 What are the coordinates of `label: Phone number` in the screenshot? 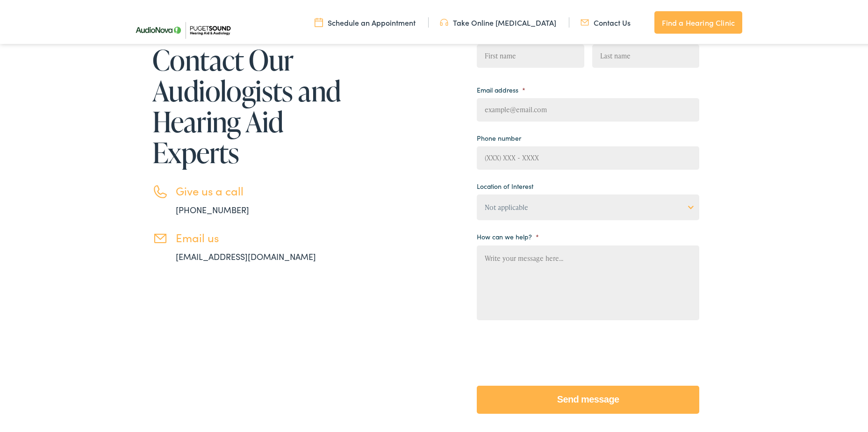 It's located at (498, 136).